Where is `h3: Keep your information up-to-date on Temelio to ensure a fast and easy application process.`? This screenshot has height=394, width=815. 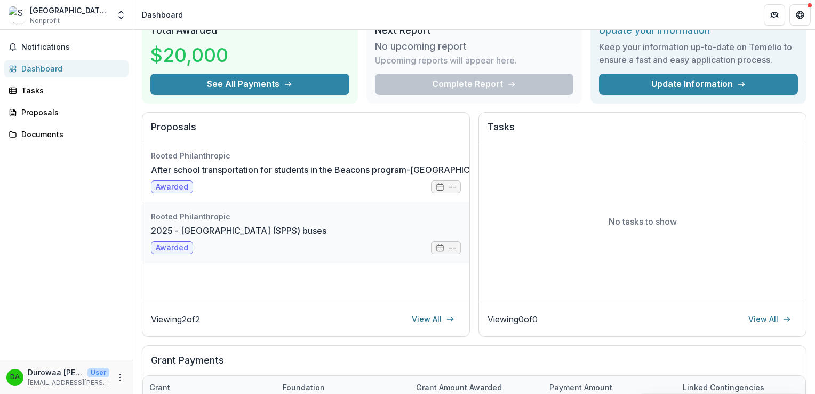
h3: Keep your information up-to-date on Temelio to ensure a fast and easy application process. is located at coordinates (698, 53).